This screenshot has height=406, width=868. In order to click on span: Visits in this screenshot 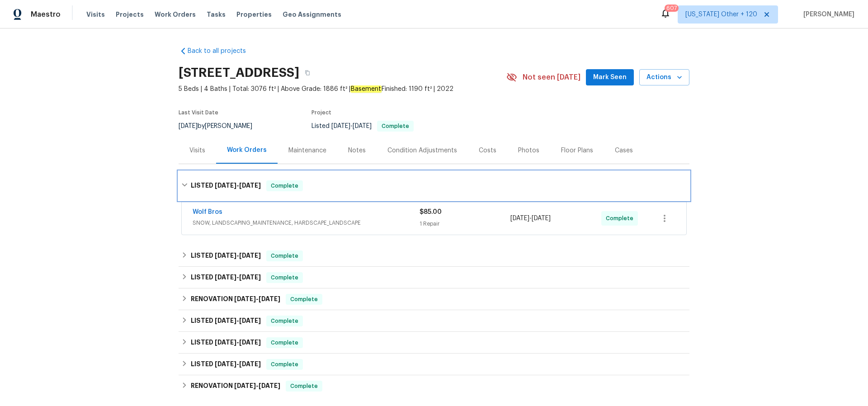, I will do `click(95, 14)`.